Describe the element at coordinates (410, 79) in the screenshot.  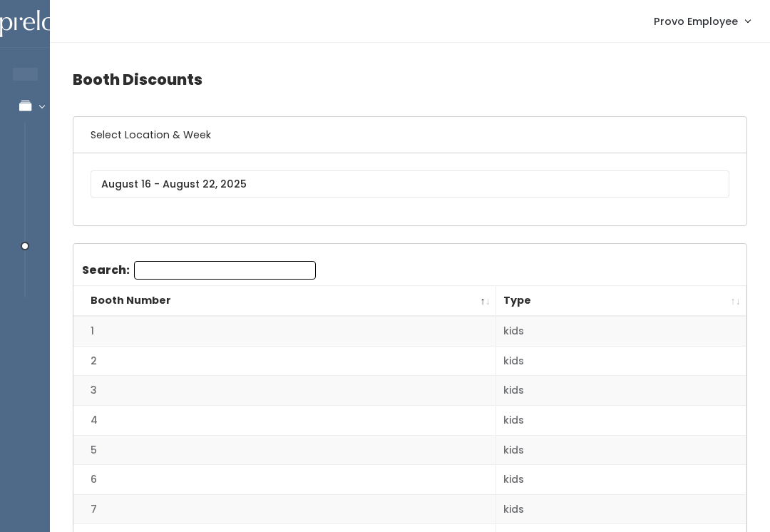
I see `h4: Booth Discounts` at that location.